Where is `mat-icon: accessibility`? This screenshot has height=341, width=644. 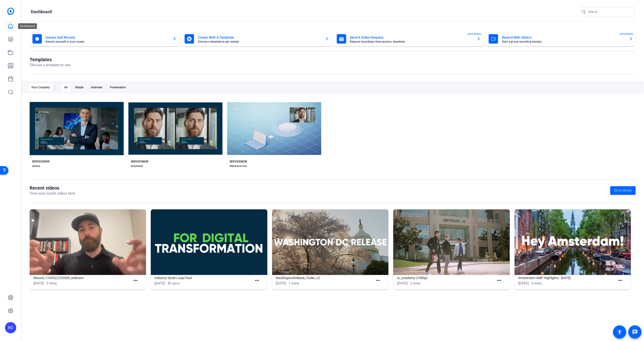 mat-icon: accessibility is located at coordinates (620, 332).